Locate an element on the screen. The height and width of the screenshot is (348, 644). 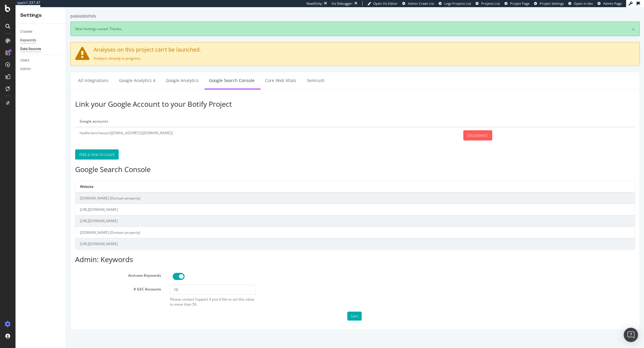
div: Settings is located at coordinates (41, 15).